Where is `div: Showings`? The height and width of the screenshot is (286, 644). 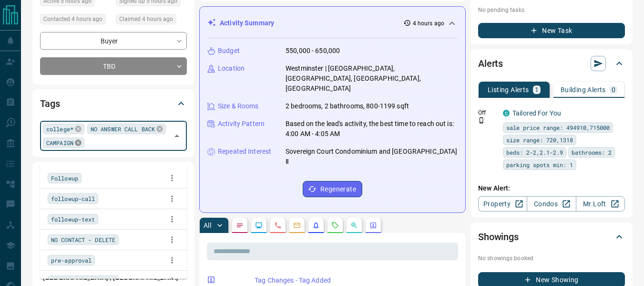 div: Showings is located at coordinates (551, 237).